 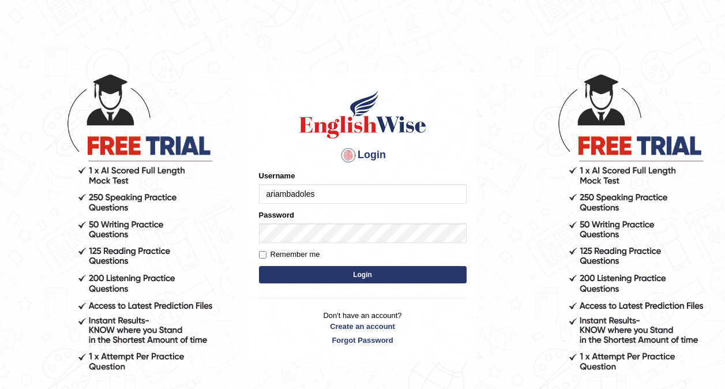 What do you see at coordinates (363, 275) in the screenshot?
I see `button: Login` at bounding box center [363, 275].